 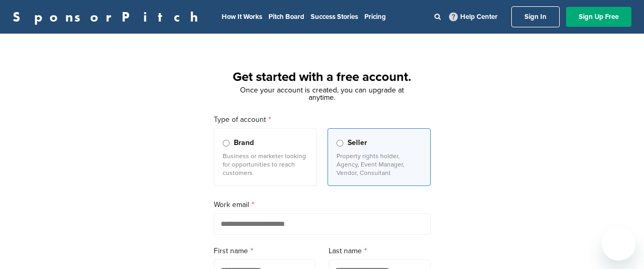 I want to click on p: Property rights holder, Agency, Event Manager, Vendor, Consultant, so click(x=379, y=165).